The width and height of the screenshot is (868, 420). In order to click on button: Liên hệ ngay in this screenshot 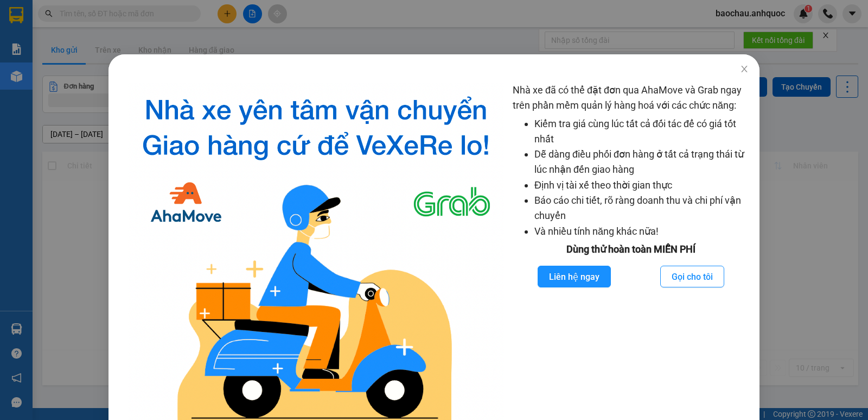, I will do `click(574, 276)`.